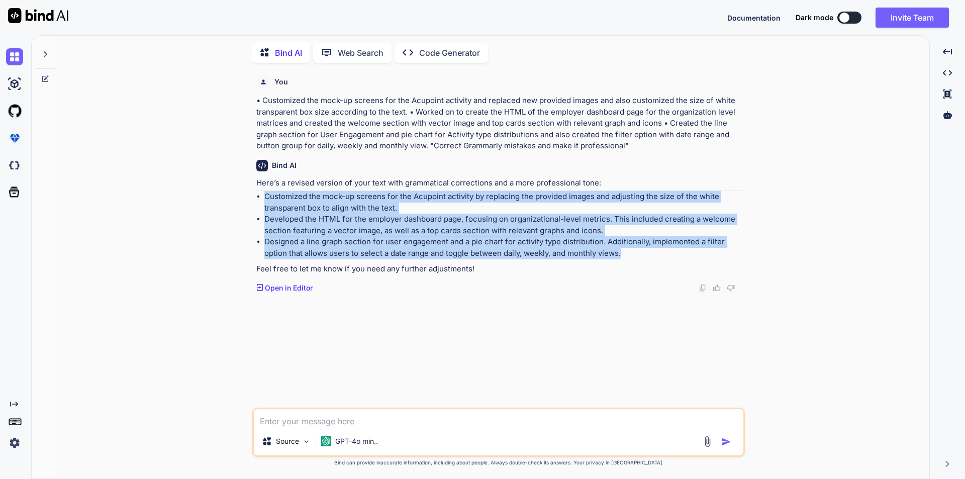  Describe the element at coordinates (357, 441) in the screenshot. I see `p: GPT-4o min..` at that location.